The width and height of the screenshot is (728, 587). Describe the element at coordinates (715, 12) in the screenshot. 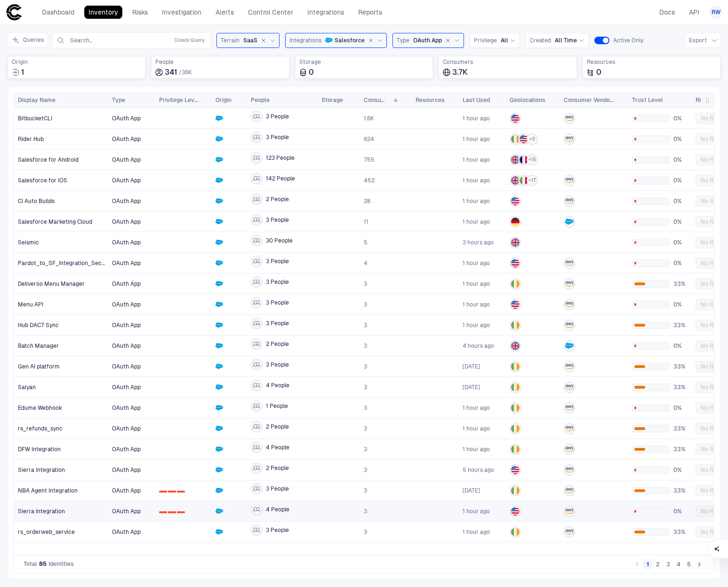

I see `span: RW` at that location.